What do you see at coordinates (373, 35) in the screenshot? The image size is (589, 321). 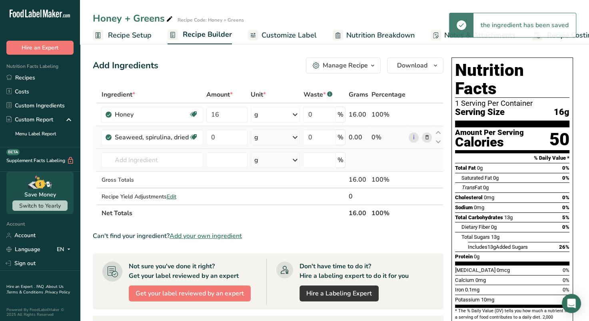 I see `a: Nutrition Breakdown` at bounding box center [373, 35].